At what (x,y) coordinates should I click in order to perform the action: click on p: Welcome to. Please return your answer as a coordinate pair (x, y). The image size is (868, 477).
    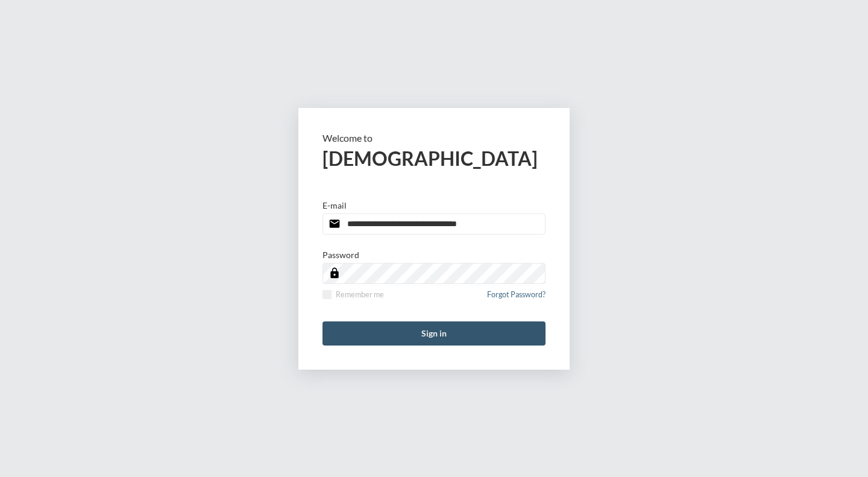
    Looking at the image, I should click on (434, 138).